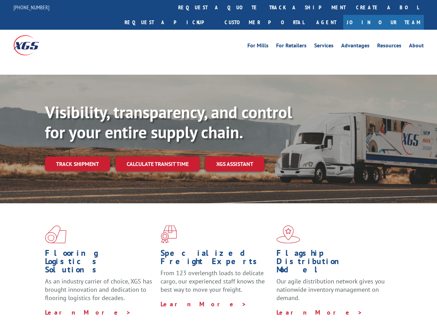 Image resolution: width=437 pixels, height=326 pixels. Describe the element at coordinates (291, 47) in the screenshot. I see `a: For Retailers` at that location.